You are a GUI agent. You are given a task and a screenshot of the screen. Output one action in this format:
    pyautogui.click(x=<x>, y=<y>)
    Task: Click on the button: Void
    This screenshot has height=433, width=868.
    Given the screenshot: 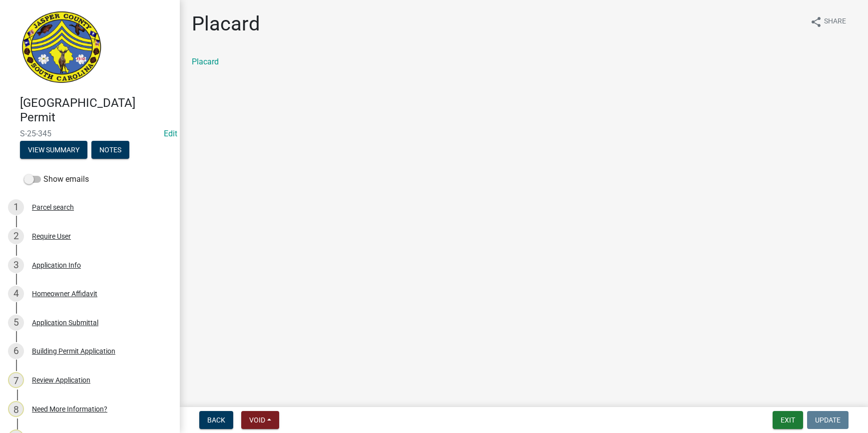 What is the action you would take?
    pyautogui.click(x=260, y=420)
    